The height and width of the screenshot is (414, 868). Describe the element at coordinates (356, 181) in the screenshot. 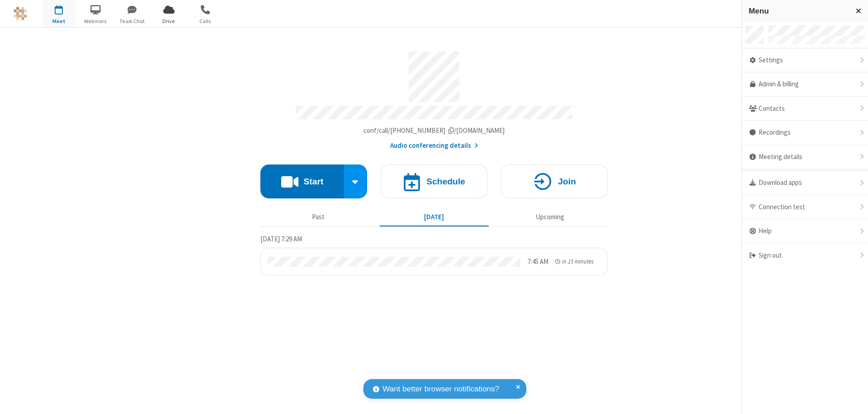

I see `div: Start conference options` at that location.